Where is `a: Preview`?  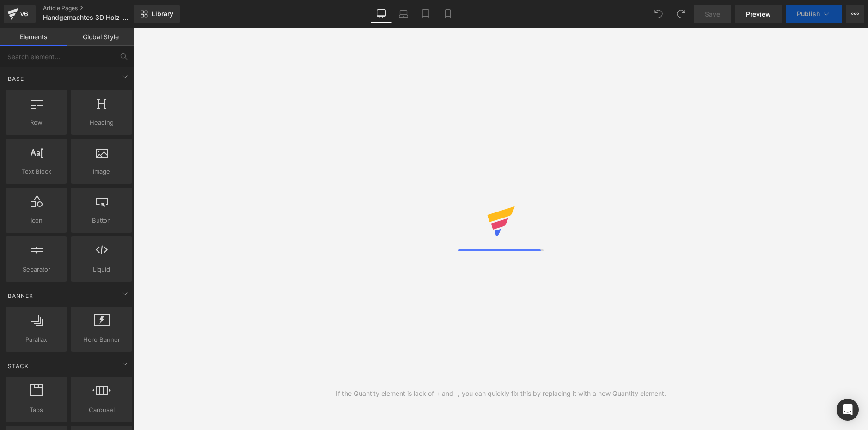
a: Preview is located at coordinates (758, 14).